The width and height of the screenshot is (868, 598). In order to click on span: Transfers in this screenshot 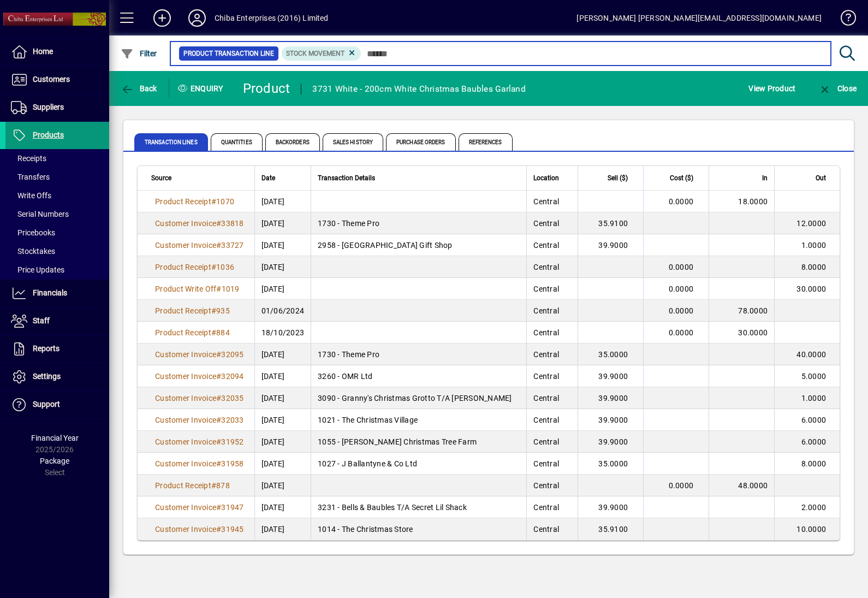, I will do `click(30, 177)`.